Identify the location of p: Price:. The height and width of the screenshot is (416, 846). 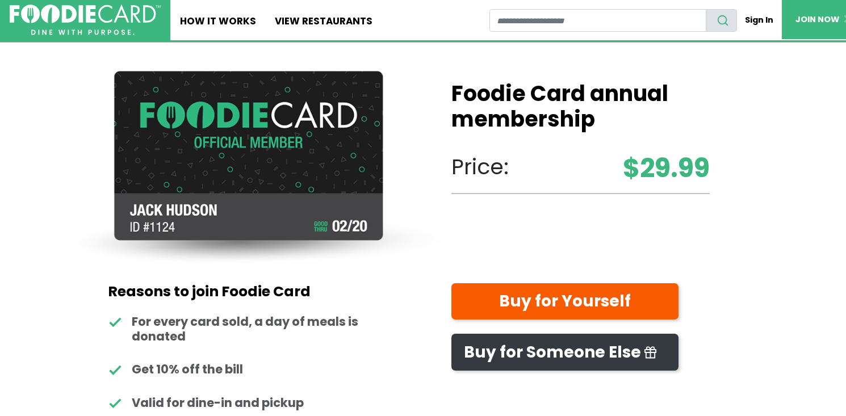
(580, 167).